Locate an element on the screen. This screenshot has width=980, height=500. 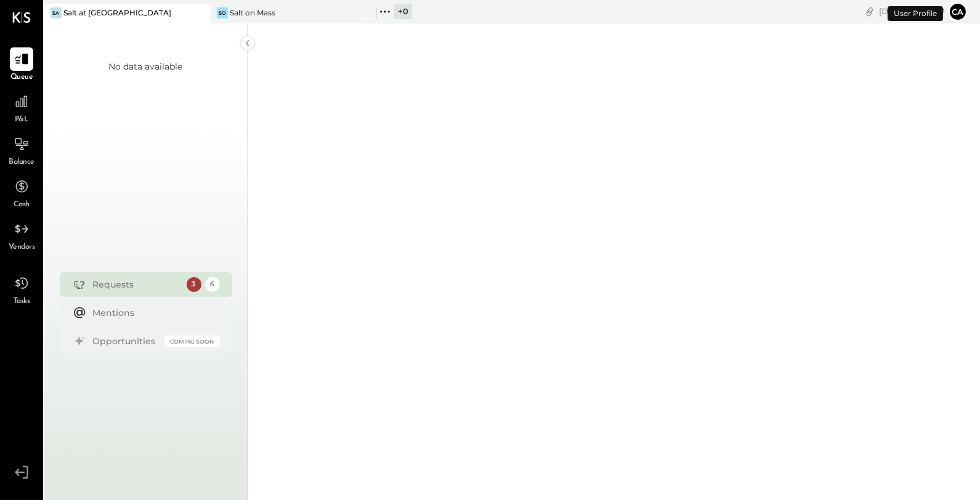
div: Sa is located at coordinates (56, 13).